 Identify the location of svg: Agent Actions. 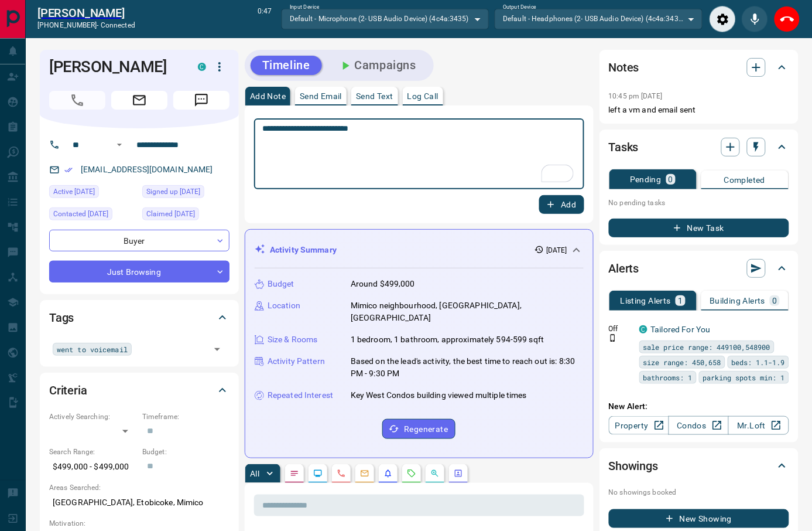
(458, 473).